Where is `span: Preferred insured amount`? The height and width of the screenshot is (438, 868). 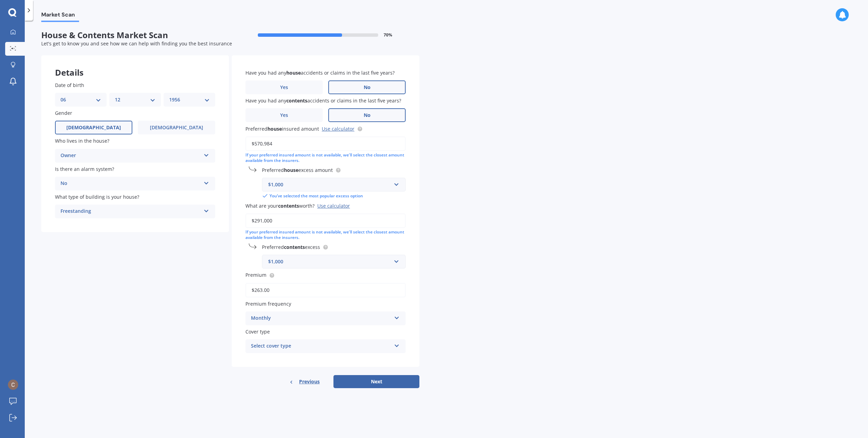
span: Preferred insured amount is located at coordinates (282, 128).